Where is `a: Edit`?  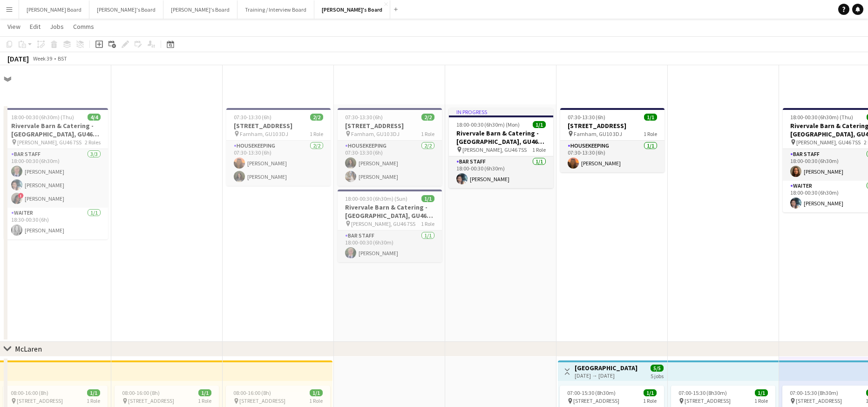 a: Edit is located at coordinates (35, 27).